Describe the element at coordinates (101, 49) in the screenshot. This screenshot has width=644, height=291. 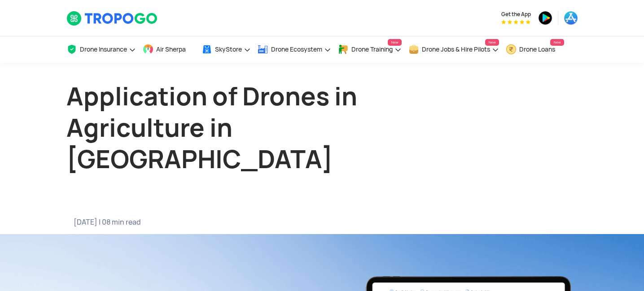
I see `a: Drone Insurance` at that location.